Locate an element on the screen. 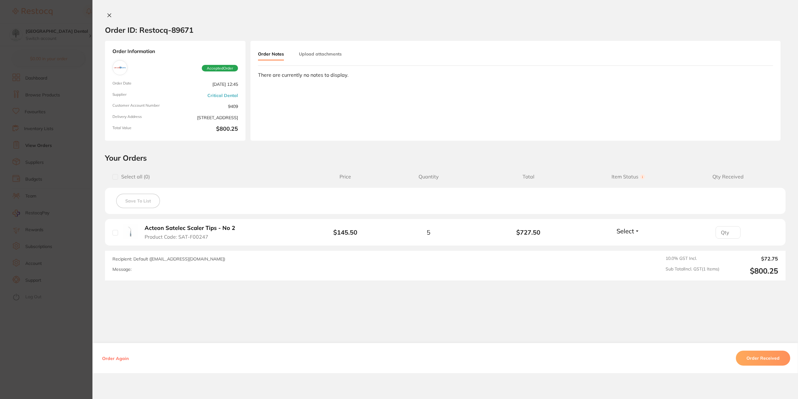 This screenshot has height=399, width=798. span: Product Code: SAT-F00247 is located at coordinates (176, 237).